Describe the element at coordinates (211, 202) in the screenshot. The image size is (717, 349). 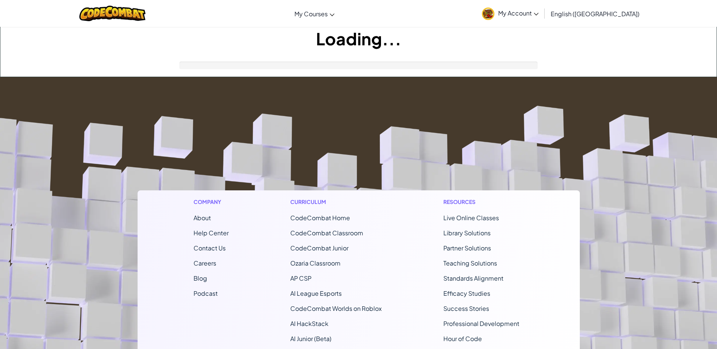
I see `h1: Company` at that location.